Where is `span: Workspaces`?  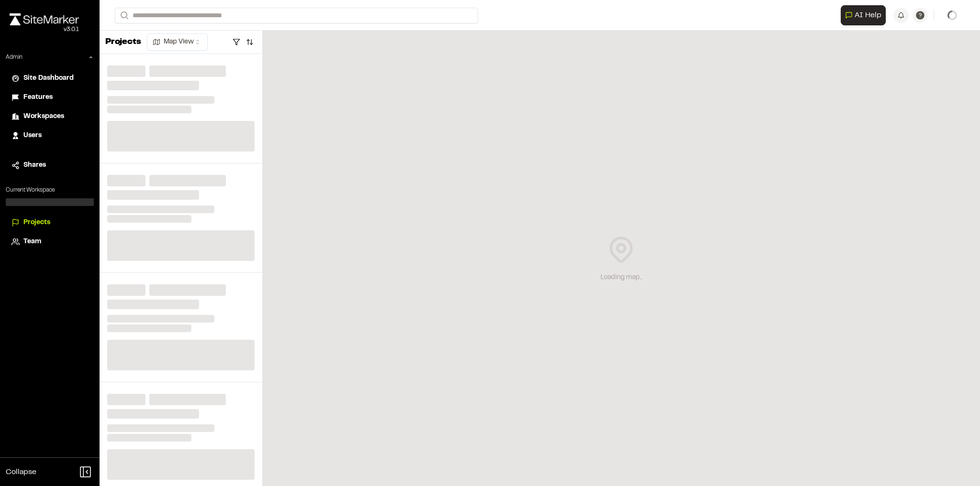
span: Workspaces is located at coordinates (43, 116).